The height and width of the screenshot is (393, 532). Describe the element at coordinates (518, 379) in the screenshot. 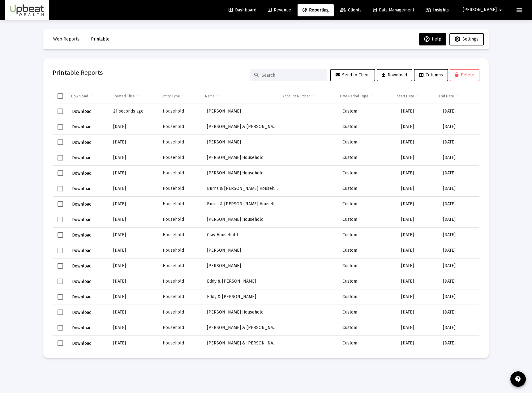

I see `mat-icon: contact_support` at that location.